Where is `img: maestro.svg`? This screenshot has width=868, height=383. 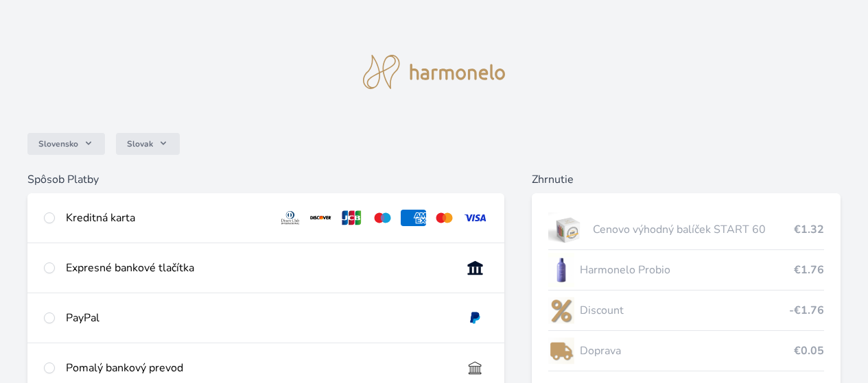 img: maestro.svg is located at coordinates (382, 218).